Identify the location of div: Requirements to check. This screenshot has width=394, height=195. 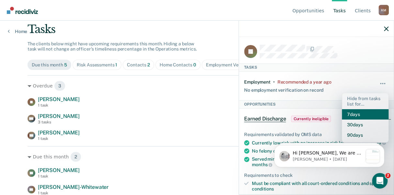
(317, 175).